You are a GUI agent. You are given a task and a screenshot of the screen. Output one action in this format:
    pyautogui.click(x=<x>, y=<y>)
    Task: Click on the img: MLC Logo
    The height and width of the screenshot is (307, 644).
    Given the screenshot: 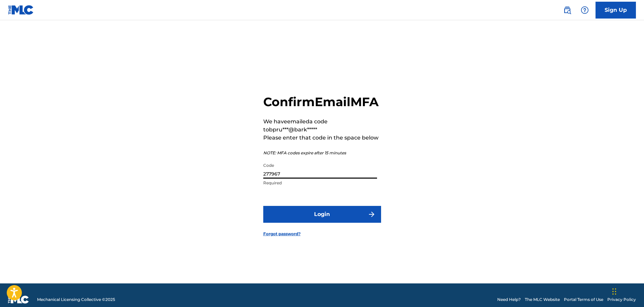 What is the action you would take?
    pyautogui.click(x=21, y=10)
    